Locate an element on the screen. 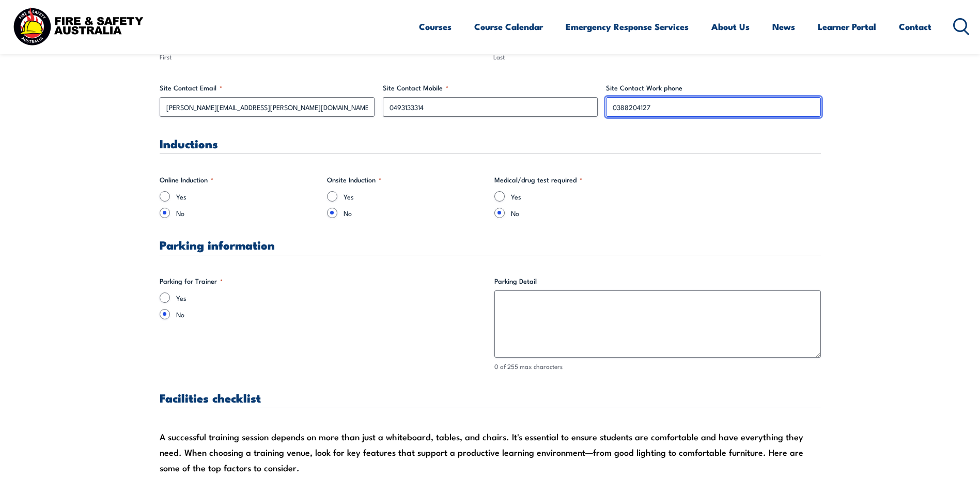 This screenshot has width=980, height=493. legend: Onsite Induction is located at coordinates (354, 180).